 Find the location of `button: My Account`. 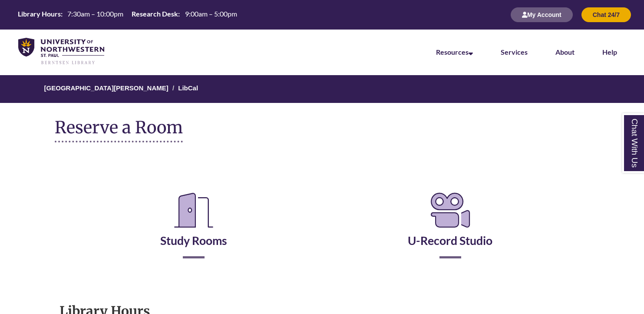

button: My Account is located at coordinates (541, 15).